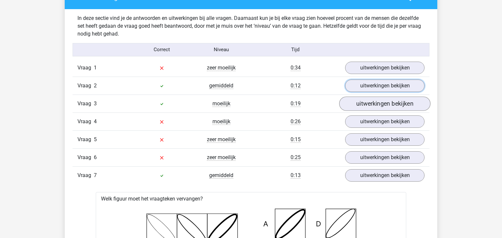  What do you see at coordinates (295, 86) in the screenshot?
I see `span: 0:12` at bounding box center [295, 86].